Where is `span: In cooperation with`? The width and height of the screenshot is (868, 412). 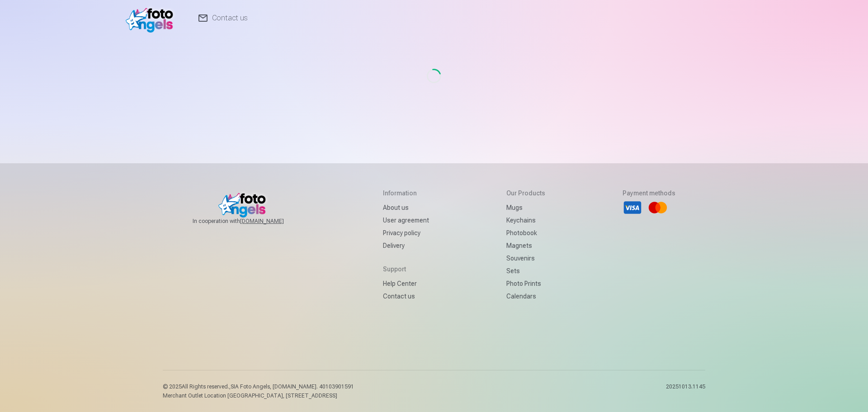 span: In cooperation with is located at coordinates (249, 221).